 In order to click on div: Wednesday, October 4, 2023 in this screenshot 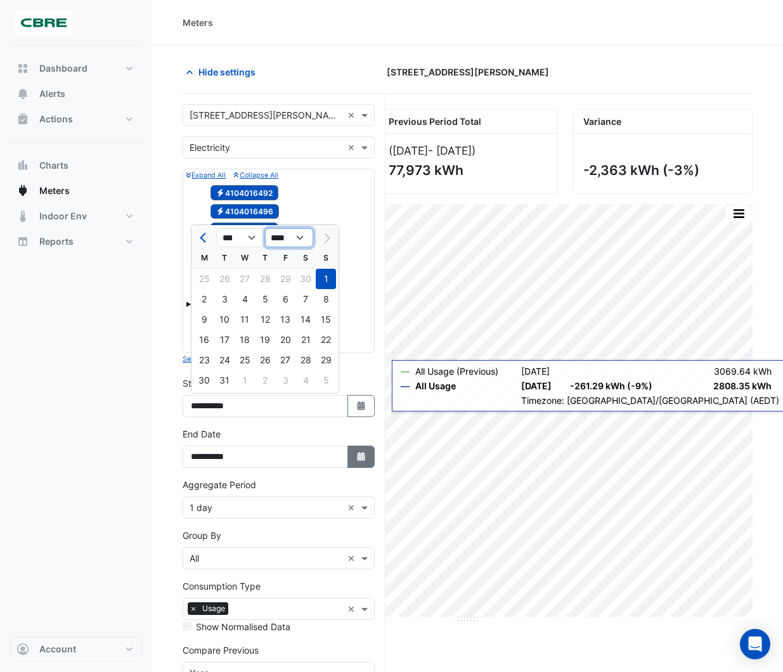, I will do `click(245, 299)`.